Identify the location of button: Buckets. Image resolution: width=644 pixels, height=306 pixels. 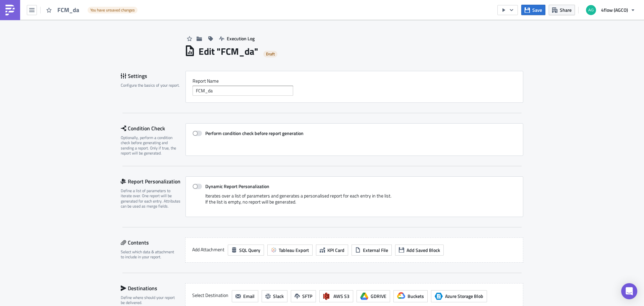
(410, 296).